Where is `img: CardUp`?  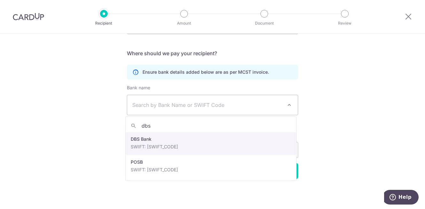 img: CardUp is located at coordinates (28, 17).